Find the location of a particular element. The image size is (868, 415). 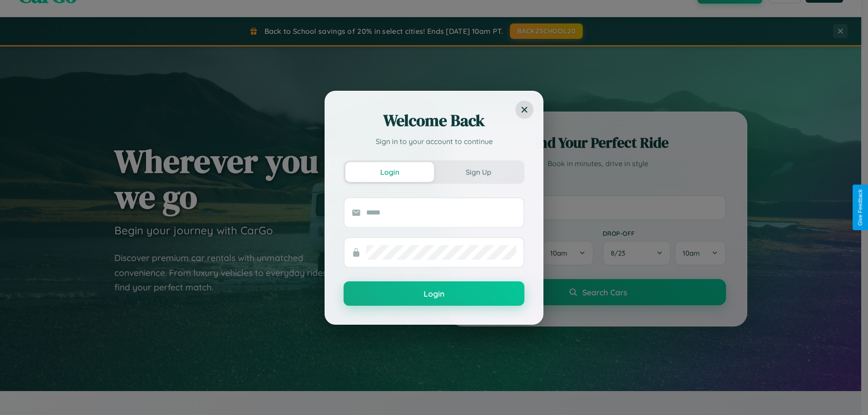

div: Give Feedback is located at coordinates (861, 208).